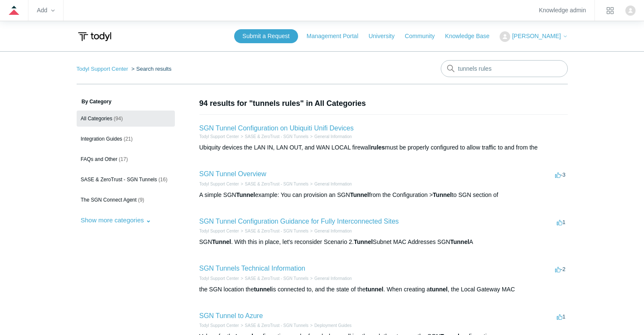 The image size is (644, 335). Describe the element at coordinates (123, 159) in the screenshot. I see `span: (17)` at that location.